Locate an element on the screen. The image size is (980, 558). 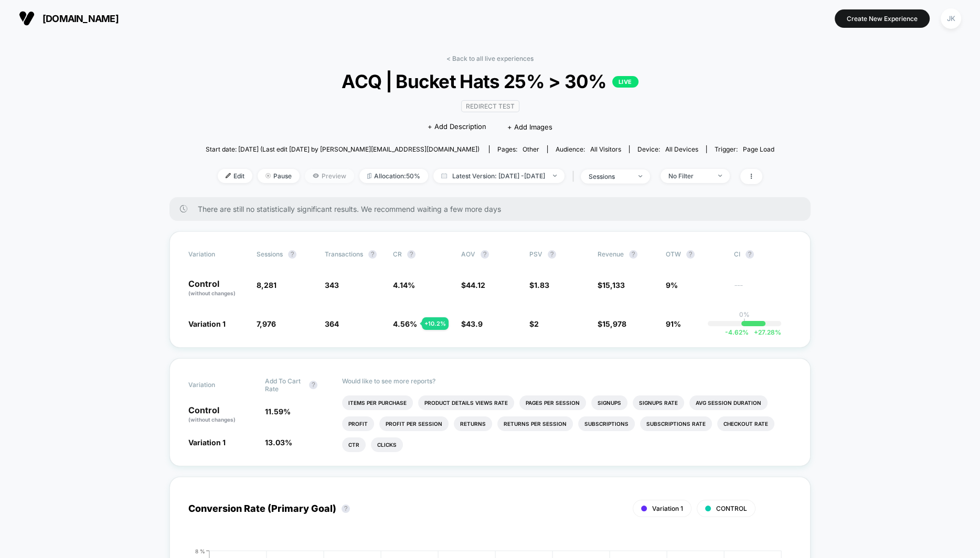
span: 7,976 is located at coordinates (266, 324).